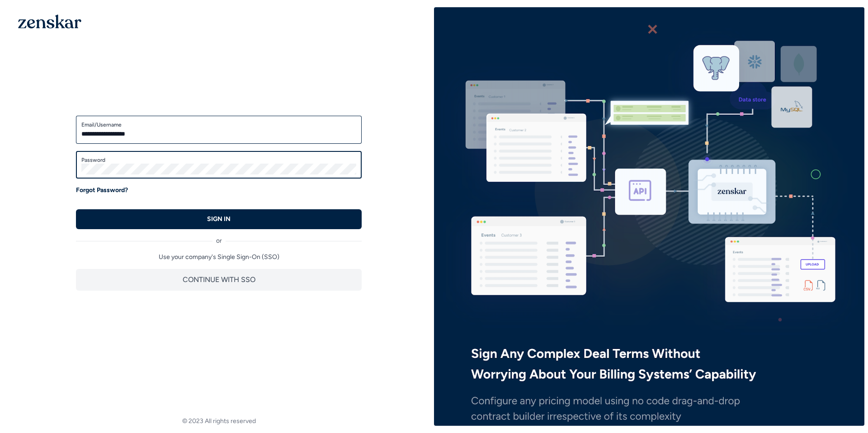 The width and height of the screenshot is (868, 433). What do you see at coordinates (219, 280) in the screenshot?
I see `button: CONTINUE WITH SSO` at bounding box center [219, 280].